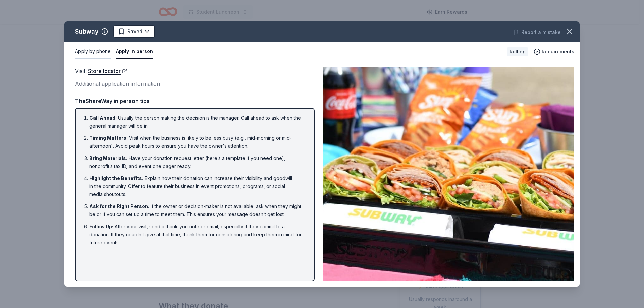 The height and width of the screenshot is (308, 644). I want to click on div: Additional application information, so click(195, 84).